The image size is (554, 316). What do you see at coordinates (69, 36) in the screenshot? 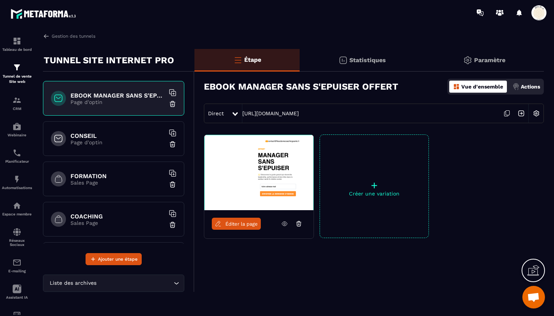
I see `a: Gestion des tunnels` at bounding box center [69, 36].